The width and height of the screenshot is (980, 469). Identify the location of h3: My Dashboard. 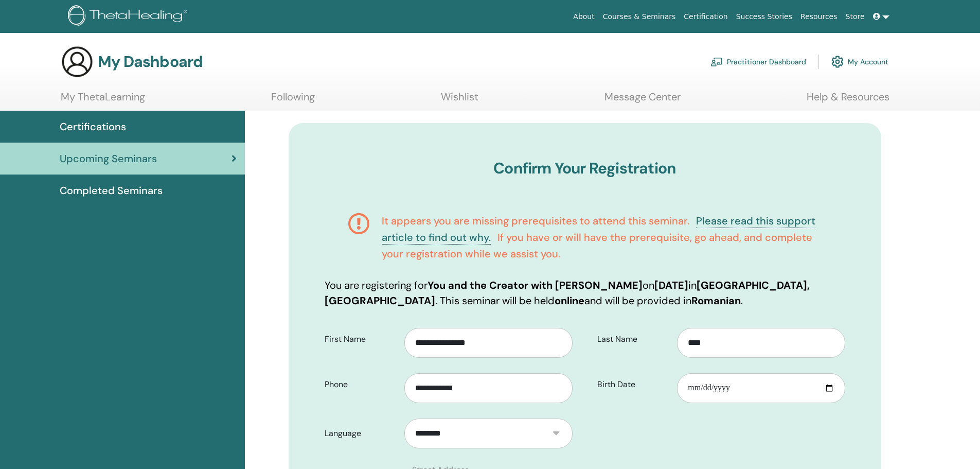
(150, 62).